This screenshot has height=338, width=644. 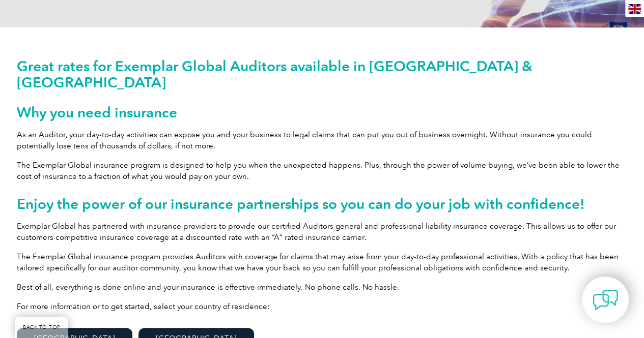 I want to click on h2: Why you need insurance, so click(x=322, y=113).